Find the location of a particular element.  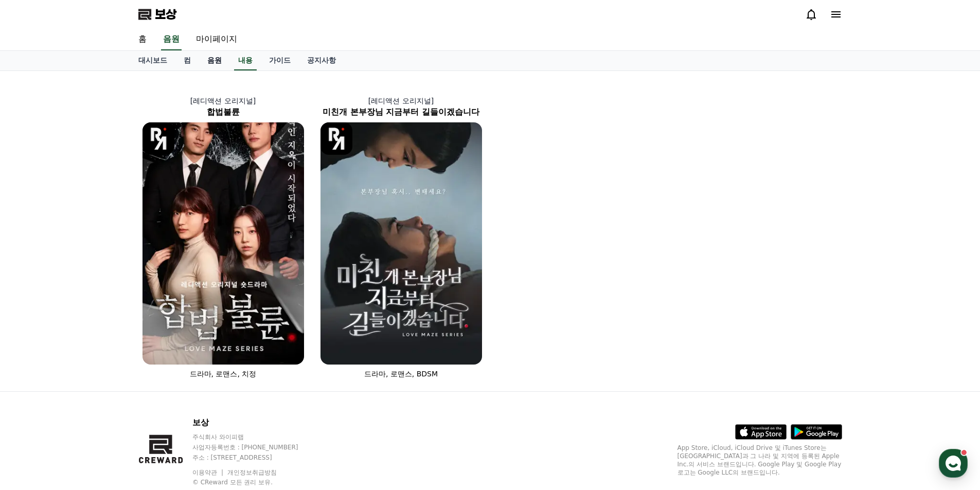

img: 미친개 본부장님 지금부터 길들이겠습니다 is located at coordinates (401, 243).